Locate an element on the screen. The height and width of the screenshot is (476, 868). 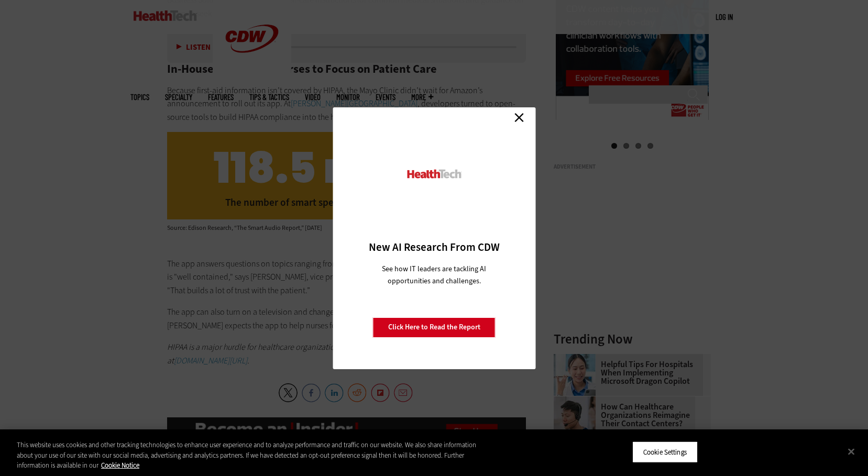
p: See how IT leaders are tackling AI opportunities and challenges. is located at coordinates (434, 275).